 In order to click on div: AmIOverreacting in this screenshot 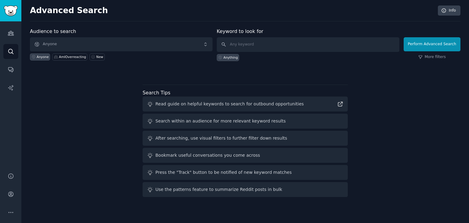, I will do `click(72, 57)`.